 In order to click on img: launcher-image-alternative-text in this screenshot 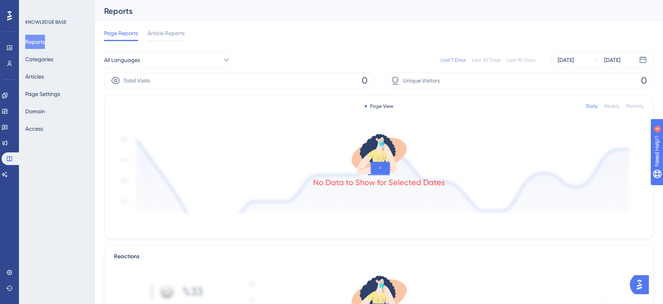, I will do `click(9, 12)`.